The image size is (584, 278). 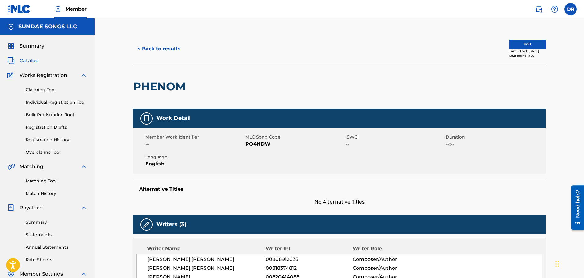 What do you see at coordinates (539, 9) in the screenshot?
I see `img: search` at bounding box center [539, 9].